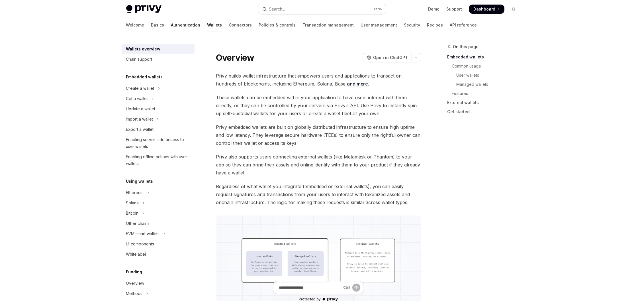  I want to click on a: Chain support, so click(158, 59).